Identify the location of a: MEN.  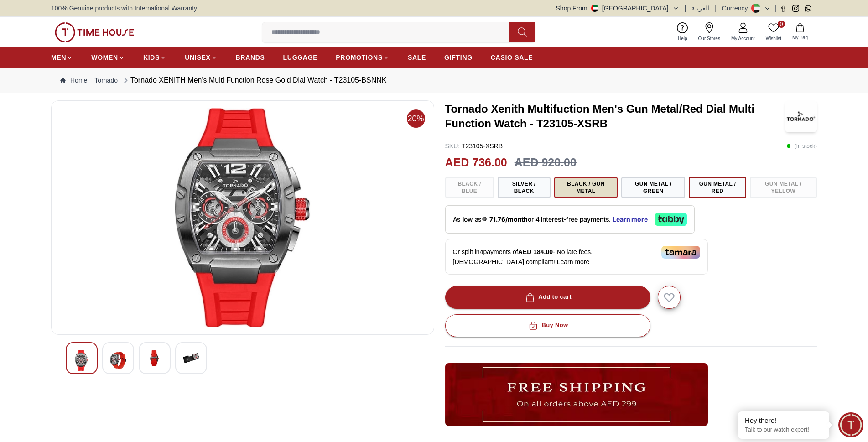
(62, 58).